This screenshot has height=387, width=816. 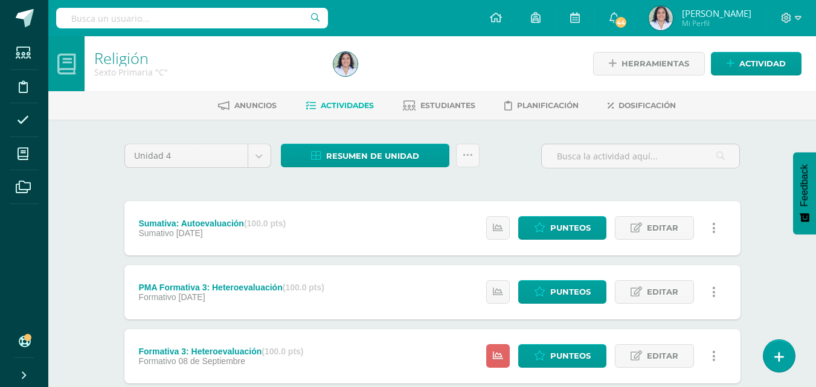 What do you see at coordinates (212, 223) in the screenshot?
I see `div: Sumativa: Autoevaluación` at bounding box center [212, 223].